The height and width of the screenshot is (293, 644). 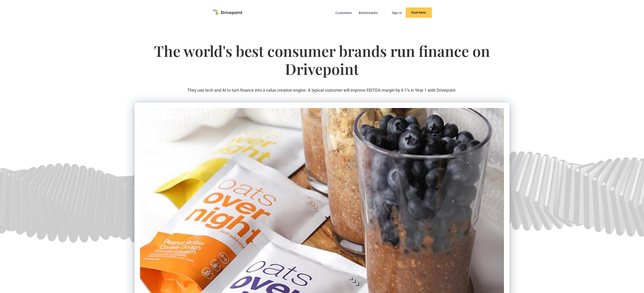 What do you see at coordinates (368, 13) in the screenshot?
I see `a: Benchmarks` at bounding box center [368, 13].